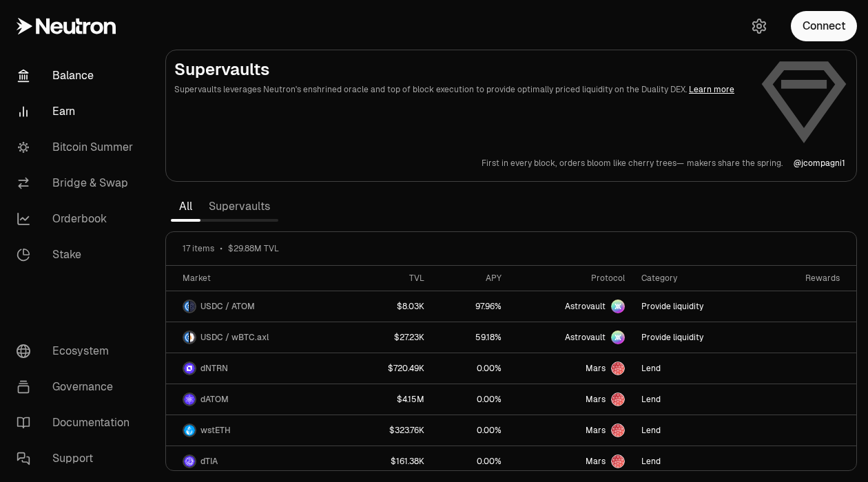 The image size is (868, 482). What do you see at coordinates (234, 337) in the screenshot?
I see `span: USDC / wBTC.axl` at bounding box center [234, 337].